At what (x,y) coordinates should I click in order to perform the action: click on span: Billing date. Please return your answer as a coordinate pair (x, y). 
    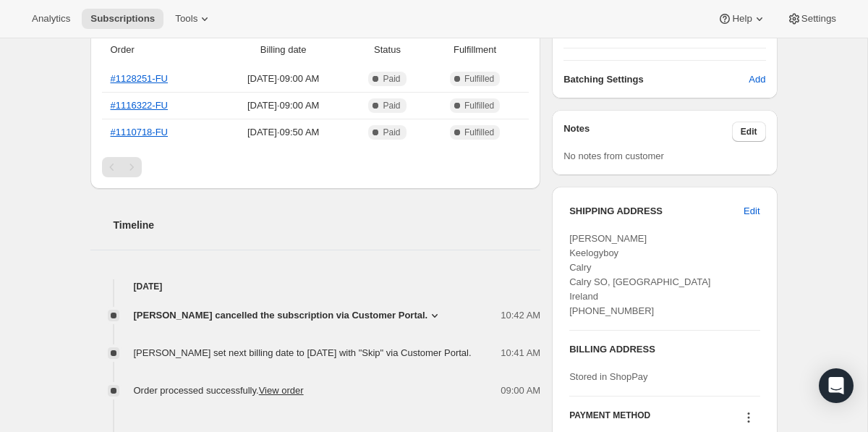
    Looking at the image, I should click on (283, 50).